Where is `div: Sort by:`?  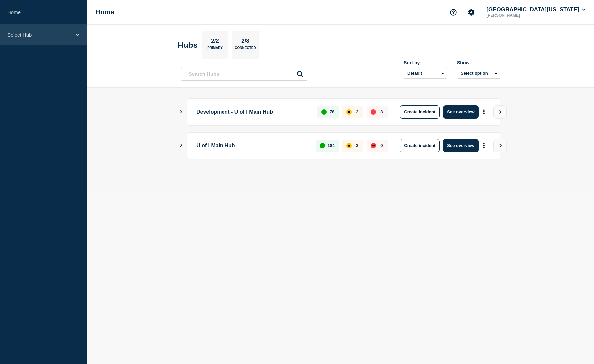 div: Sort by: is located at coordinates (425, 63).